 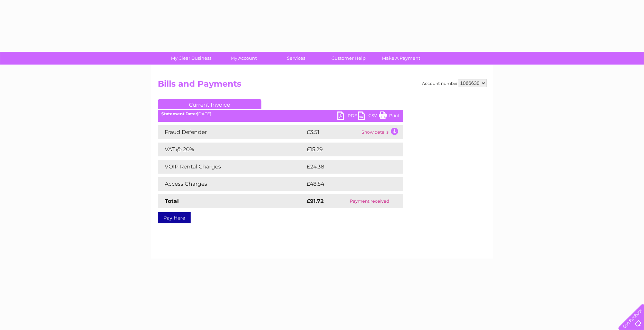 What do you see at coordinates (332, 132) in the screenshot?
I see `td: £3.51` at bounding box center [332, 132].